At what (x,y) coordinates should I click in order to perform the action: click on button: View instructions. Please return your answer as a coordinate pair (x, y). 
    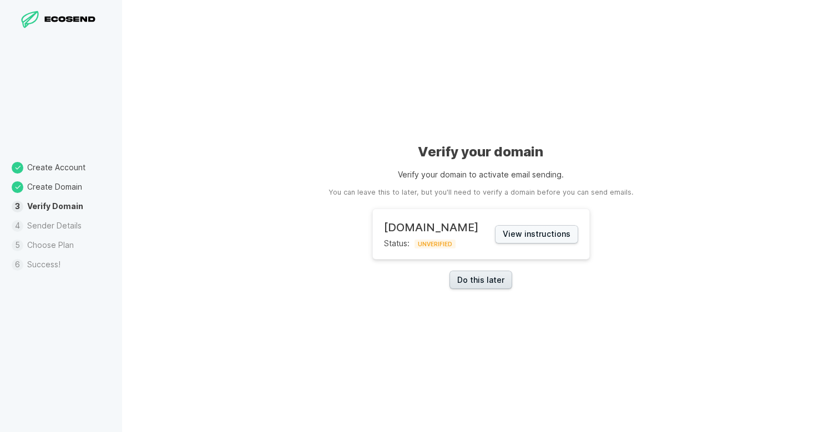
    Looking at the image, I should click on (537, 234).